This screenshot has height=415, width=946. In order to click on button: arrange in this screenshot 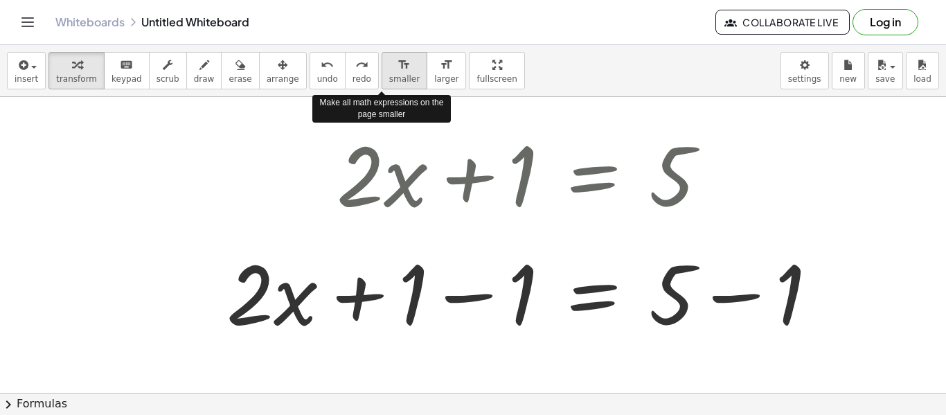, I will do `click(282, 71)`.